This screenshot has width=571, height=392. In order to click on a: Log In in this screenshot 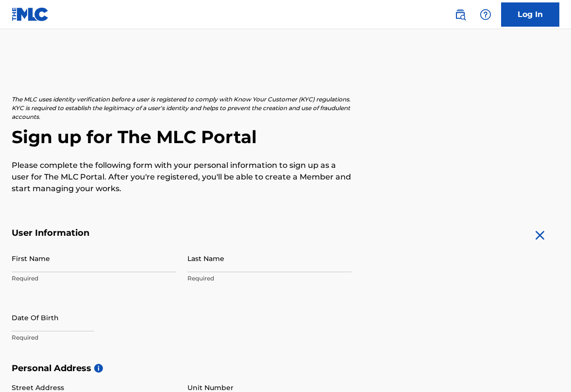, I will do `click(530, 14)`.